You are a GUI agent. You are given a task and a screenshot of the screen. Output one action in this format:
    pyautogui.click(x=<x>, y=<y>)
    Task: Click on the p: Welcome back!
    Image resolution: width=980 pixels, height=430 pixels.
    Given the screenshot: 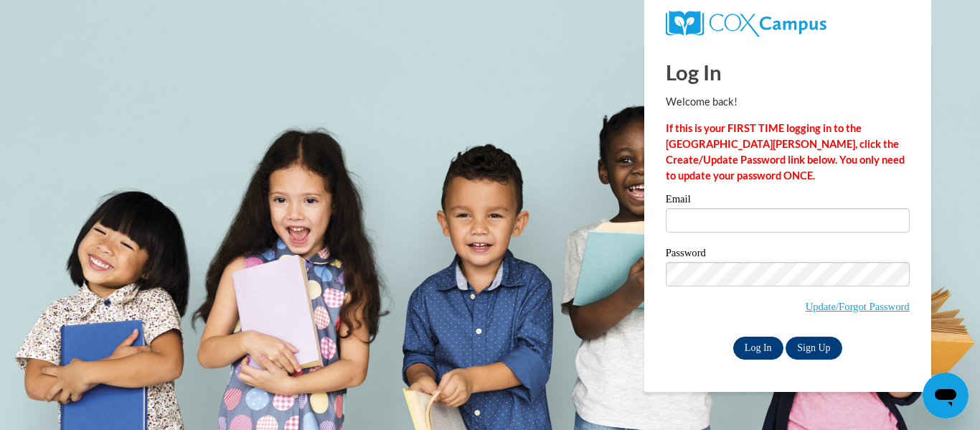 What is the action you would take?
    pyautogui.click(x=788, y=102)
    